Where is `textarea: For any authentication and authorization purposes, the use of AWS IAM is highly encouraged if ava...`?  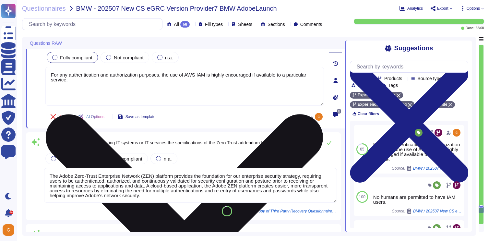
textarea: For any authentication and authorization purposes, the use of AWS IAM is highly encouraged if ava... is located at coordinates (185, 86).